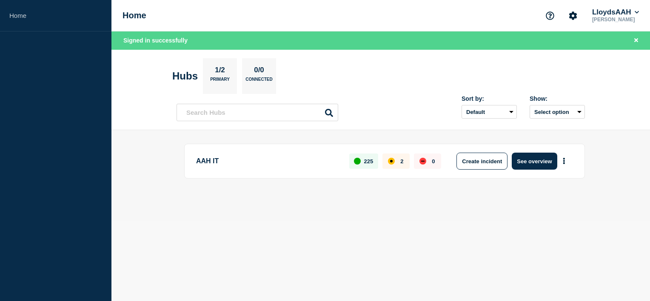 Image resolution: width=650 pixels, height=301 pixels. Describe the element at coordinates (557, 99) in the screenshot. I see `div: Show:` at that location.